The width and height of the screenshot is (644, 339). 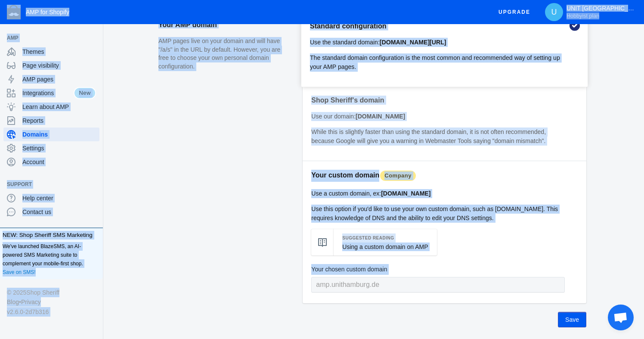 What do you see at coordinates (385, 247) in the screenshot?
I see `a: Using a custom domain on AMP` at bounding box center [385, 247].